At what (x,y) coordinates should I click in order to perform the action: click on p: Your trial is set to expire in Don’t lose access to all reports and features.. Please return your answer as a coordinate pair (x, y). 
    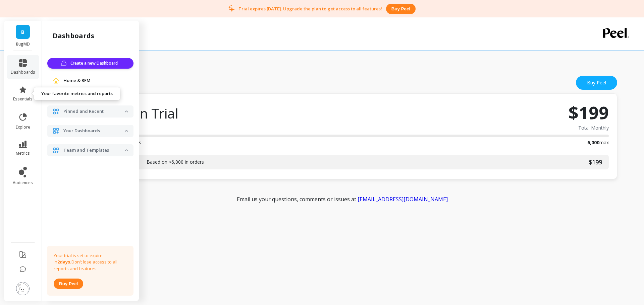
    Looking at the image, I should click on (90, 262).